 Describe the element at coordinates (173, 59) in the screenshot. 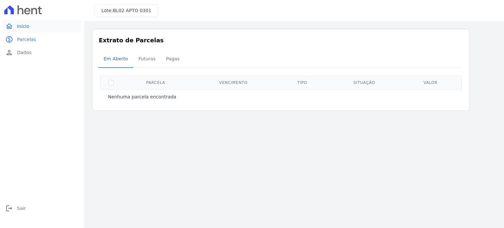

I see `a: Pagas` at that location.